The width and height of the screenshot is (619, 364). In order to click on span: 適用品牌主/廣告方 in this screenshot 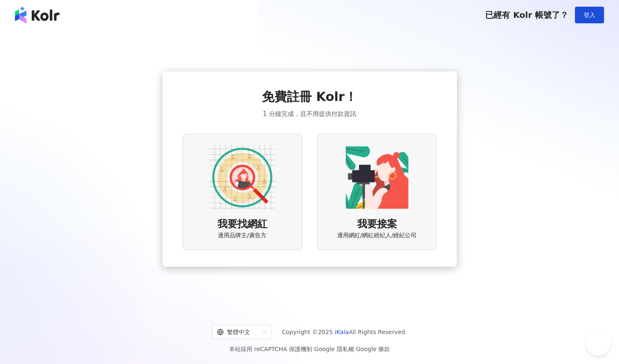, I will do `click(242, 236)`.